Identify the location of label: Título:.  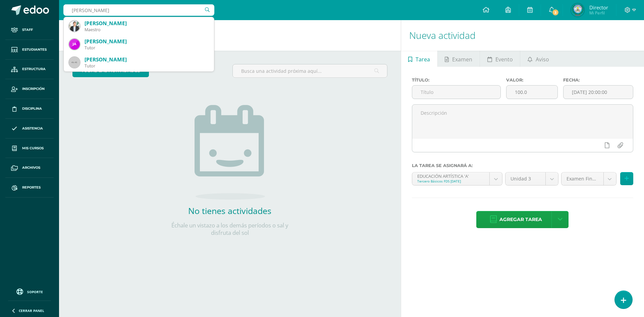
(457, 80).